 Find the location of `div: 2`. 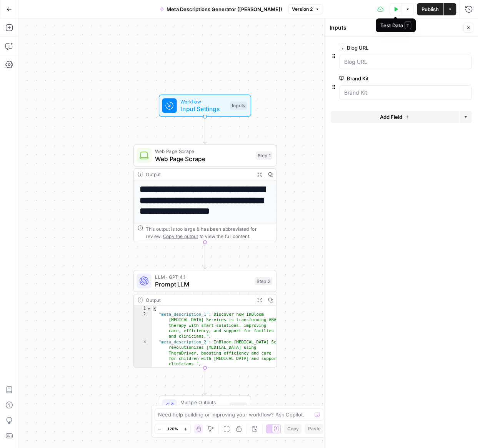

div: 2 is located at coordinates (143, 325).